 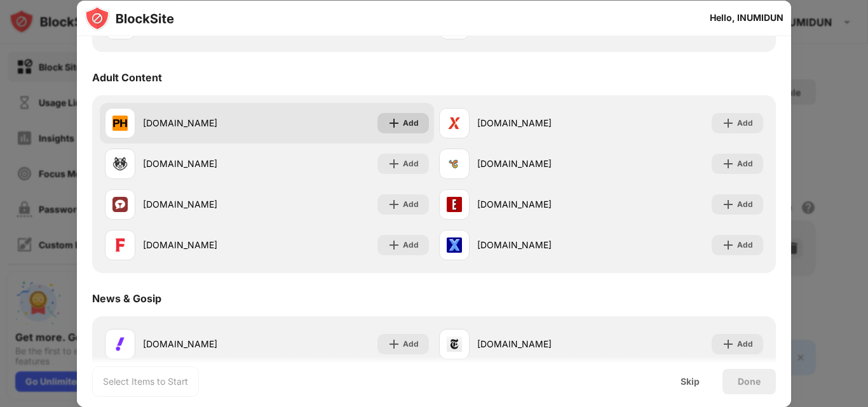 I want to click on div: Done, so click(x=749, y=382).